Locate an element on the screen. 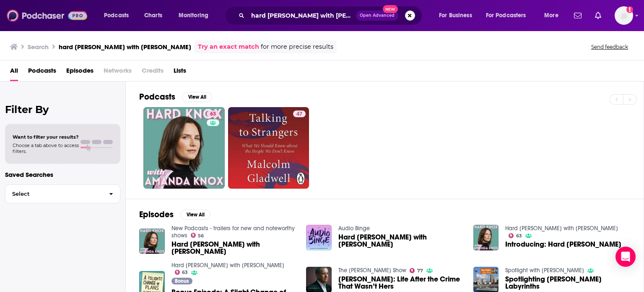  span: Select is located at coordinates (54, 194).